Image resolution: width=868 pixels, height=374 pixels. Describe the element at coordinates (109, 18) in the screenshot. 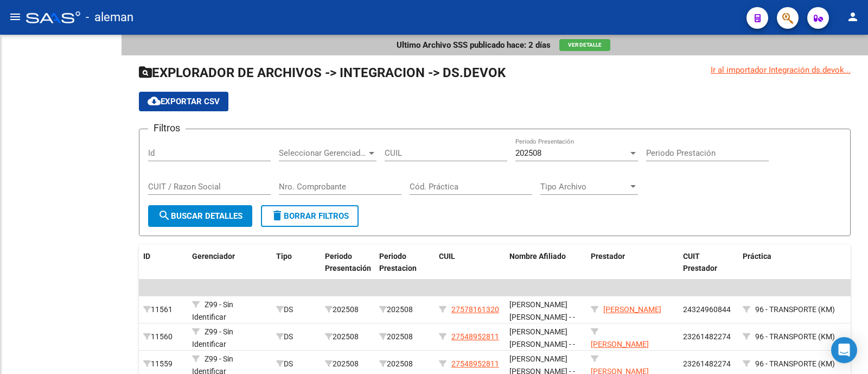

I see `span: - aleman` at that location.